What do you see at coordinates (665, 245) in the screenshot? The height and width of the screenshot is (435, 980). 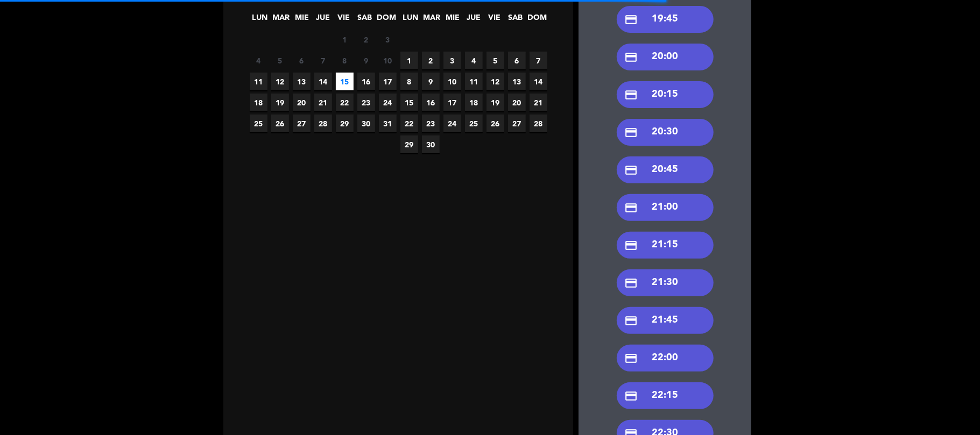 I see `div: 21:15` at bounding box center [665, 245].